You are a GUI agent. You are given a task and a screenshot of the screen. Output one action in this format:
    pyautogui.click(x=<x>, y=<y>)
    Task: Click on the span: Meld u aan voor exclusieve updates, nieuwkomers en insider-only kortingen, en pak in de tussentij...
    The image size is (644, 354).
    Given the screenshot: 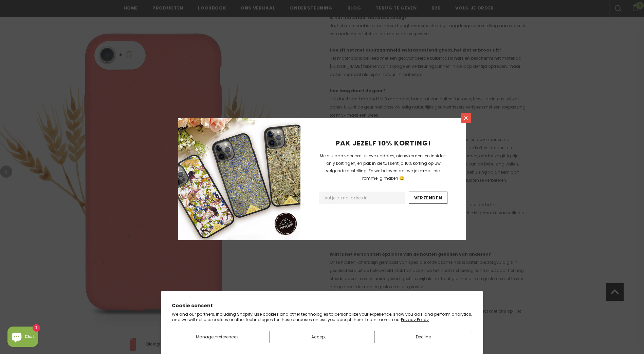 What is the action you would take?
    pyautogui.click(x=383, y=167)
    